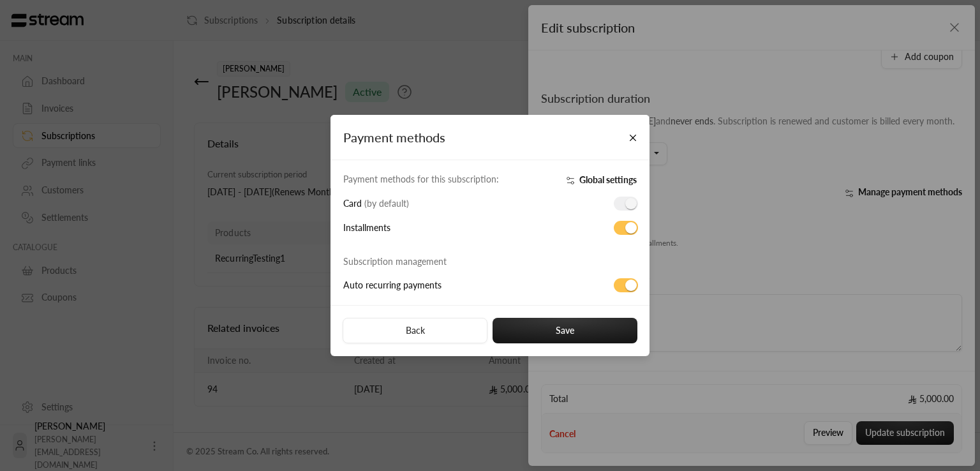  What do you see at coordinates (394, 137) in the screenshot?
I see `span: Payment methods` at bounding box center [394, 137].